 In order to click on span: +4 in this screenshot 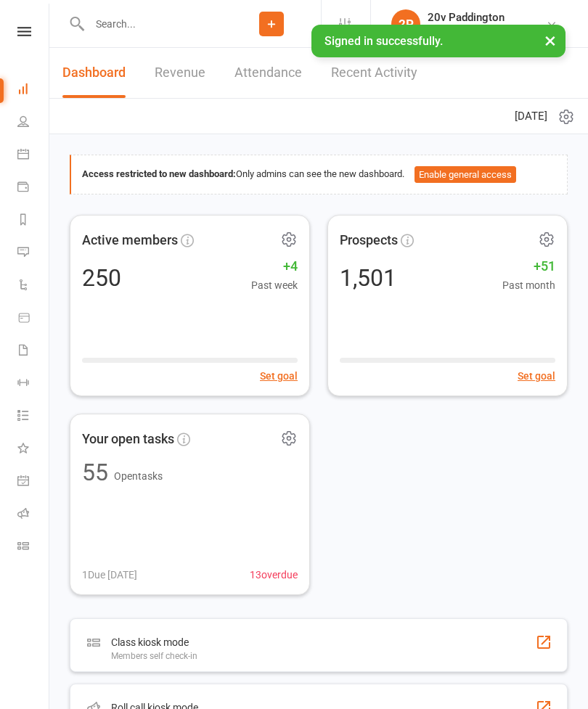, I will do `click(275, 266)`.